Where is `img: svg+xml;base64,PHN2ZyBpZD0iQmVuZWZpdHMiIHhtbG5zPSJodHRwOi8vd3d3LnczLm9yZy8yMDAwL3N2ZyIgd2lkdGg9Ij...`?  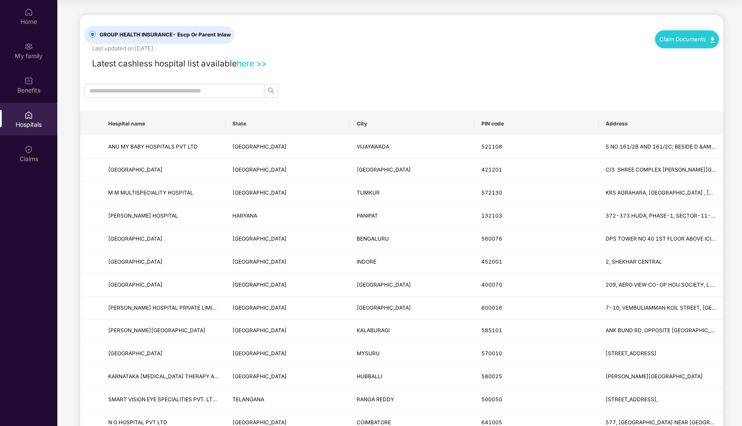
img: svg+xml;base64,PHN2ZyBpZD0iQmVuZWZpdHMiIHhtbG5zPSJodHRwOi8vd3d3LnczLm9yZy8yMDAwL3N2ZyIgd2lkdGg9Ij... is located at coordinates (29, 81).